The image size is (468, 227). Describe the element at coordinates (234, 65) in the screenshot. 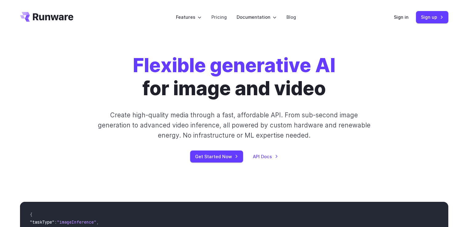

I see `strong: Flexible generative AI` at that location.